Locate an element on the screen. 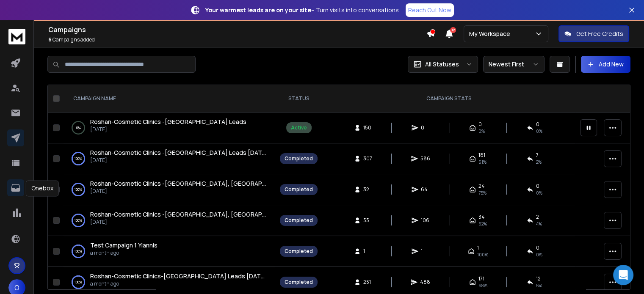  img: logo is located at coordinates (17, 36).